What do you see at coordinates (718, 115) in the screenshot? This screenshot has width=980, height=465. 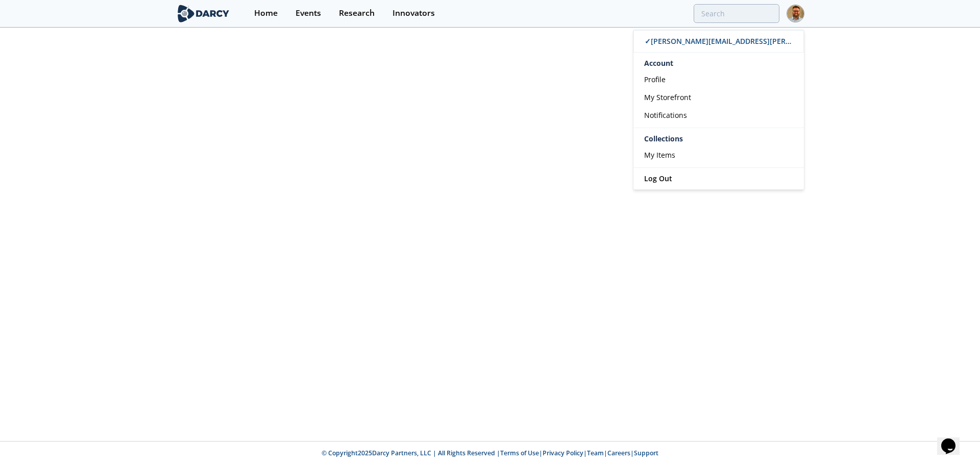 I see `a: Notifications` at bounding box center [718, 115].